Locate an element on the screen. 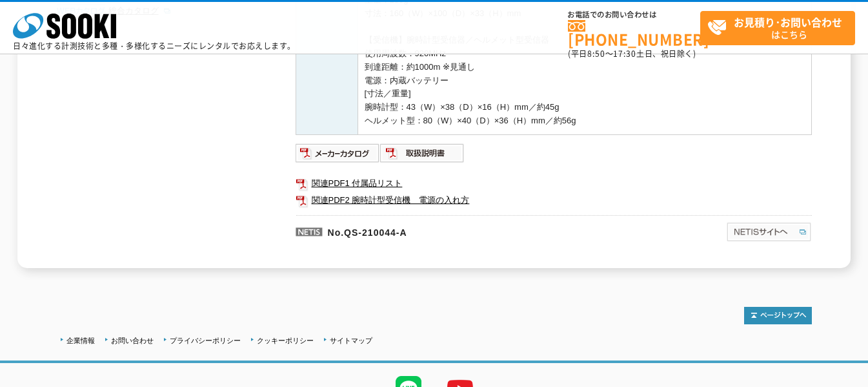 The height and width of the screenshot is (387, 868). span: (平日 ～ 土日、祝日除く) is located at coordinates (632, 53).